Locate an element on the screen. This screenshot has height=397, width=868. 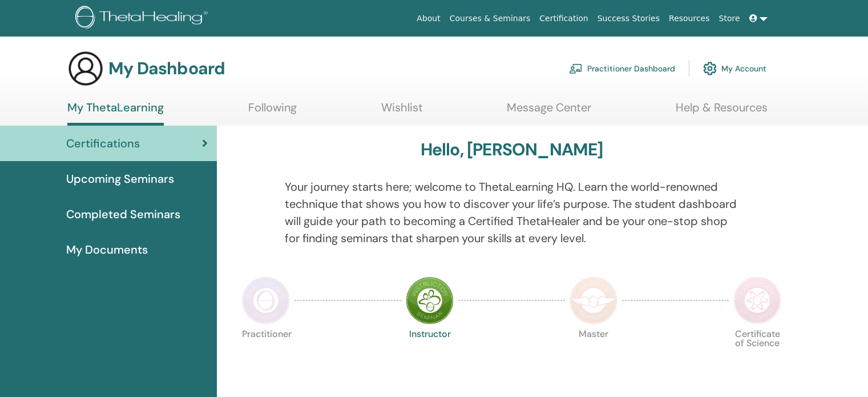
a: Store is located at coordinates (729, 18).